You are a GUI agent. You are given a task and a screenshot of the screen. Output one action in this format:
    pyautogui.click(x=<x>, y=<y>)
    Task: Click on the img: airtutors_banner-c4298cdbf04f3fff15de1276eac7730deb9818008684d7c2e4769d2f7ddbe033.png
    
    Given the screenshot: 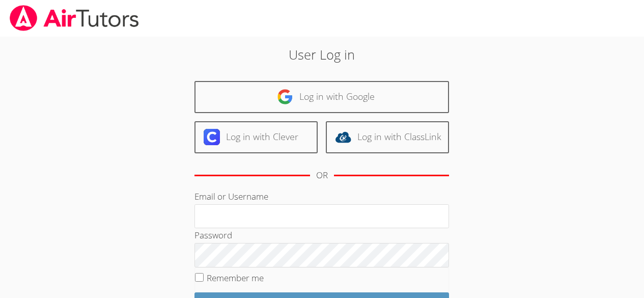 What is the action you would take?
    pyautogui.click(x=75, y=18)
    